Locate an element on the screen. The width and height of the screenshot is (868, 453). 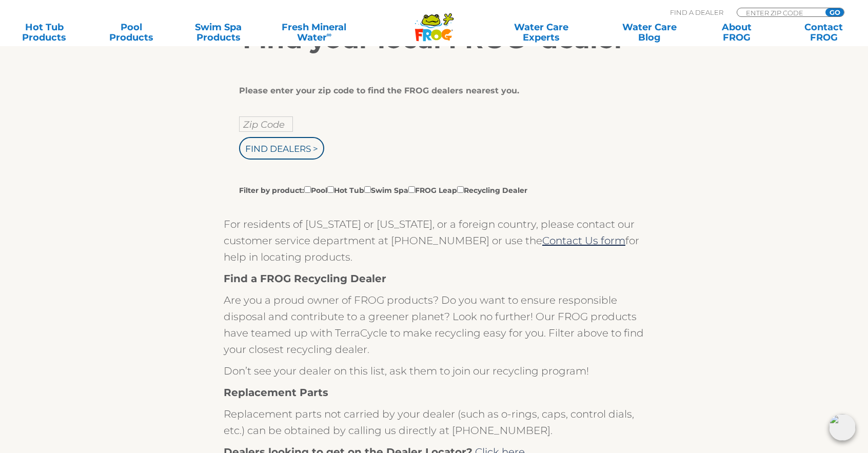
input: Find Dealers > is located at coordinates (282, 149).